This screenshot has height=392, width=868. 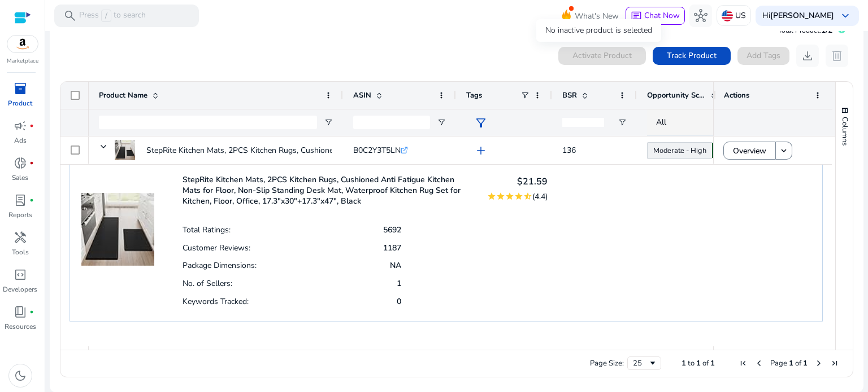 I want to click on span: download, so click(x=807, y=56).